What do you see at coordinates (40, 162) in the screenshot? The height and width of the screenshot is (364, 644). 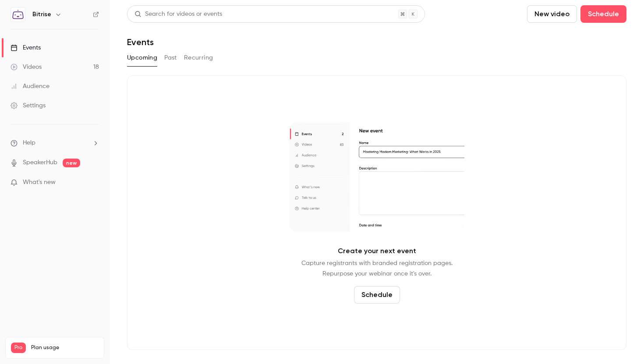 I see `a: SpeakerHub` at bounding box center [40, 162].